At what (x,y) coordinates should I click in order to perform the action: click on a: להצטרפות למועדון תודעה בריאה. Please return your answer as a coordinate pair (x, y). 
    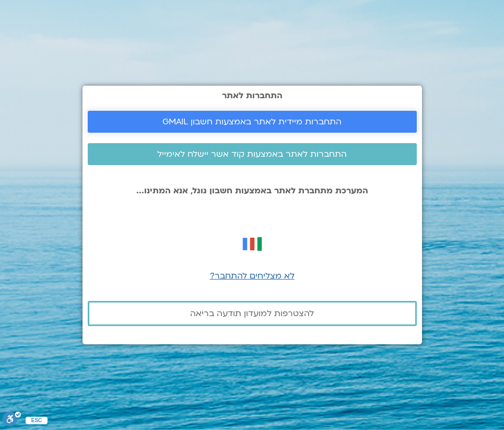
    Looking at the image, I should click on (252, 313).